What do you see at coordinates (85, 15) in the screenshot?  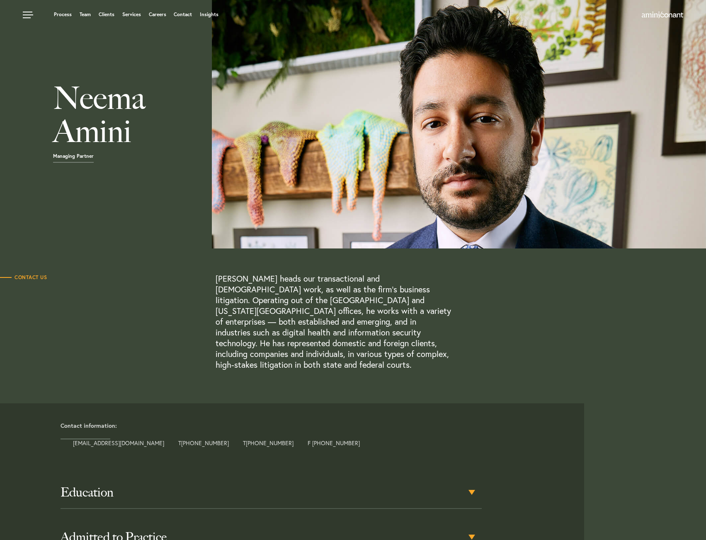 I see `a: Team` at bounding box center [85, 15].